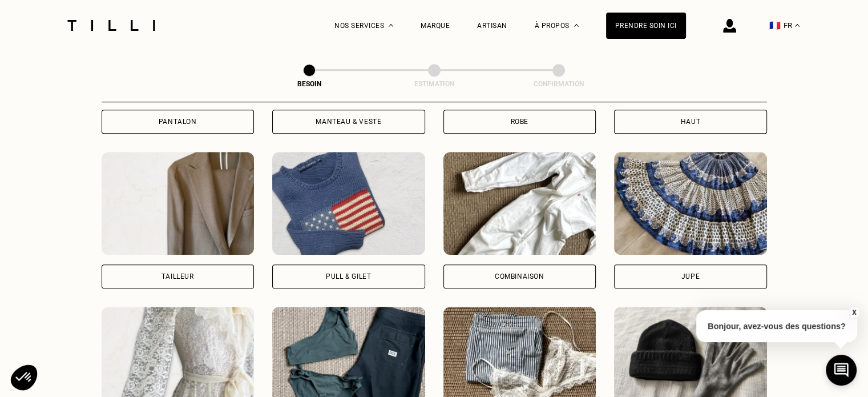 The image size is (868, 397). I want to click on div: Artisan, so click(492, 26).